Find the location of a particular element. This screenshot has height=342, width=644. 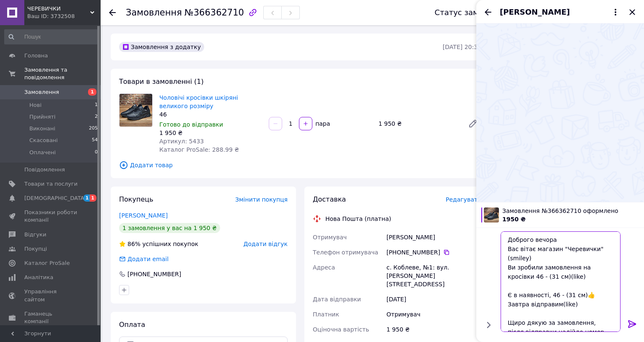

span: Прийняті is located at coordinates (42, 117).